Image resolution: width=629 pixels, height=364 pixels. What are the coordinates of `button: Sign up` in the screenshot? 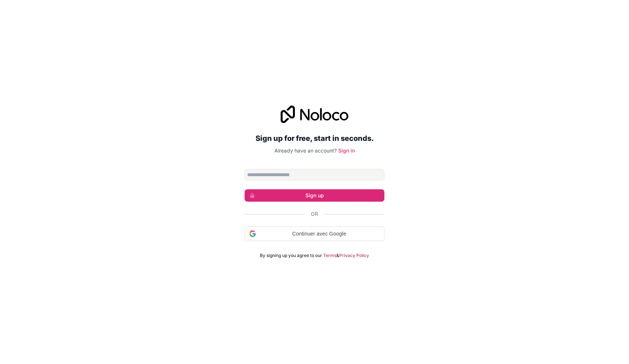 It's located at (314, 195).